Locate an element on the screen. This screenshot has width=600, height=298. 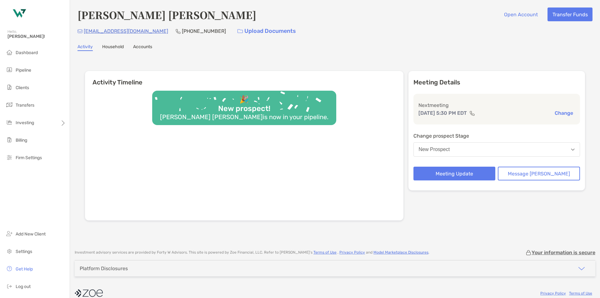
a: Upload Documents is located at coordinates (267, 31).